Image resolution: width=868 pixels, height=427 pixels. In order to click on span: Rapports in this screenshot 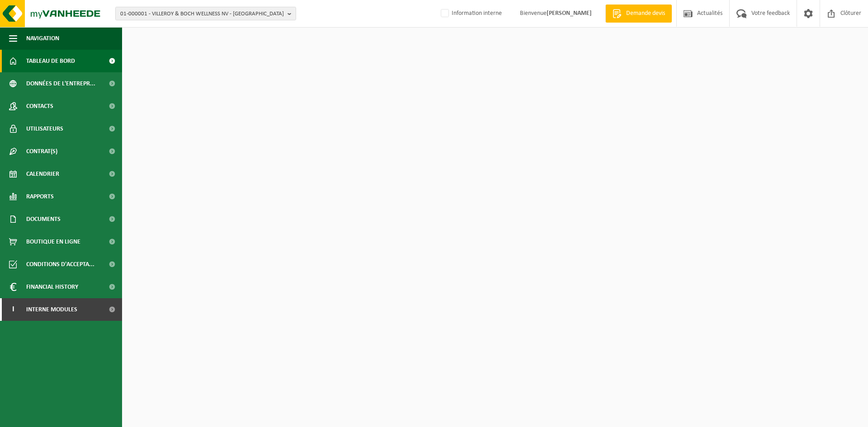, I will do `click(40, 197)`.